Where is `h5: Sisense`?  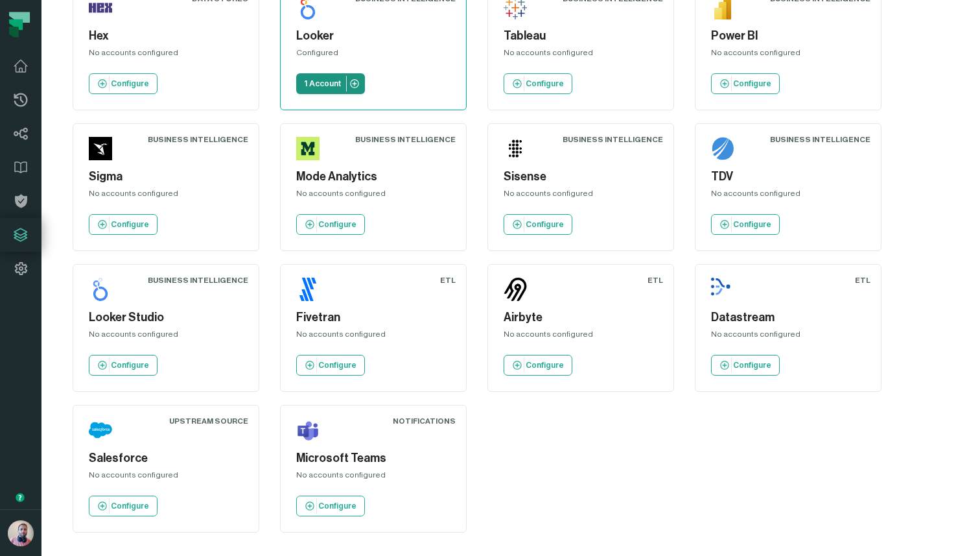
h5: Sisense is located at coordinates (581, 177).